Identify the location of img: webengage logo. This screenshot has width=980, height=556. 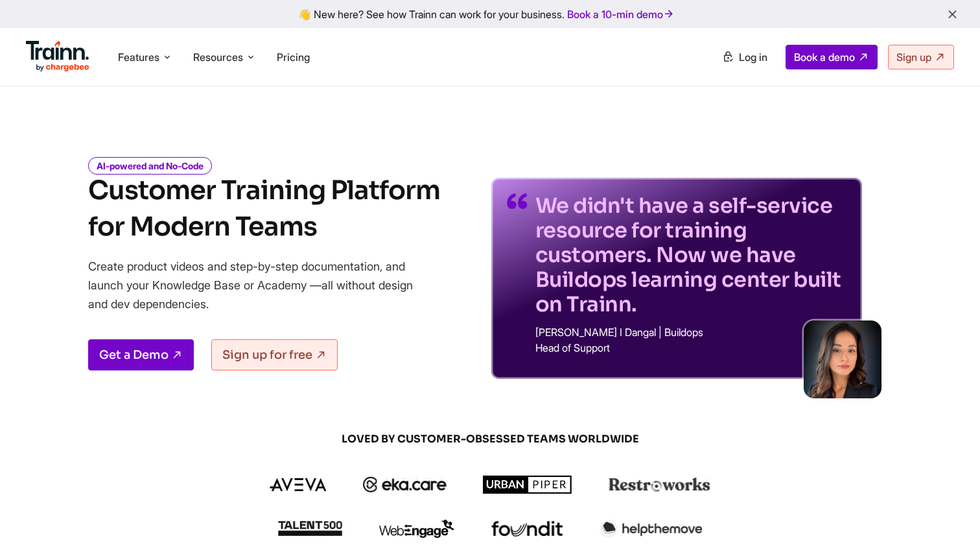
(417, 528).